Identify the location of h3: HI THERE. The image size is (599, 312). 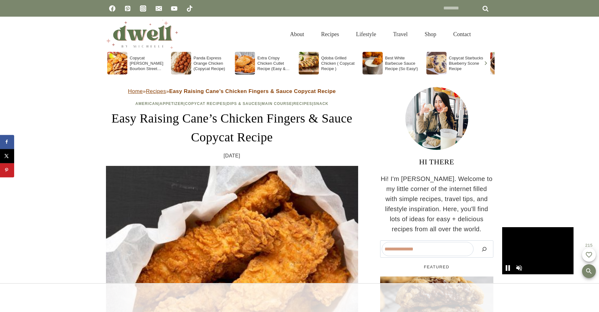
(437, 162).